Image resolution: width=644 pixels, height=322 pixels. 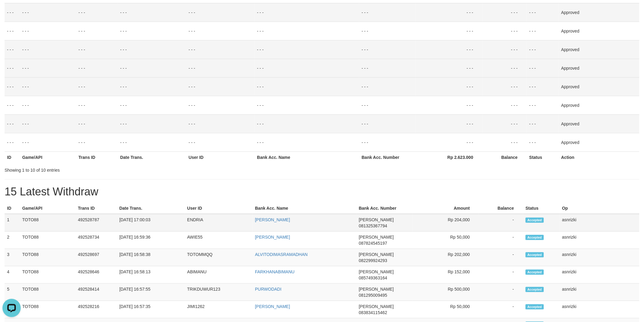 I want to click on th: Rp 2.623.000, so click(x=449, y=157).